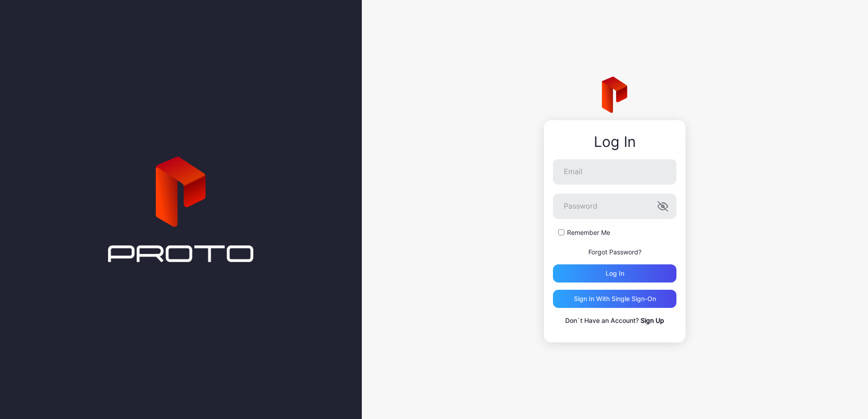 The image size is (868, 419). What do you see at coordinates (615, 299) in the screenshot?
I see `button: Sign in With Single Sign-On` at bounding box center [615, 299].